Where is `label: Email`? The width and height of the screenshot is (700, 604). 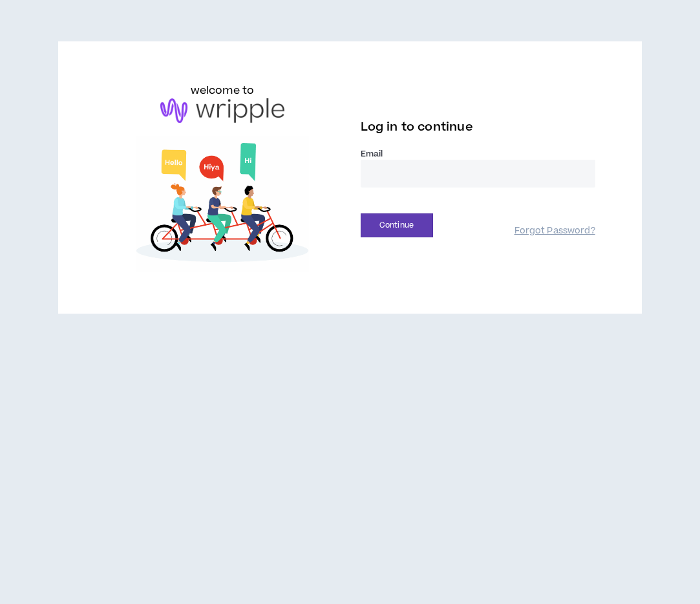
label: Email is located at coordinates (477, 154).